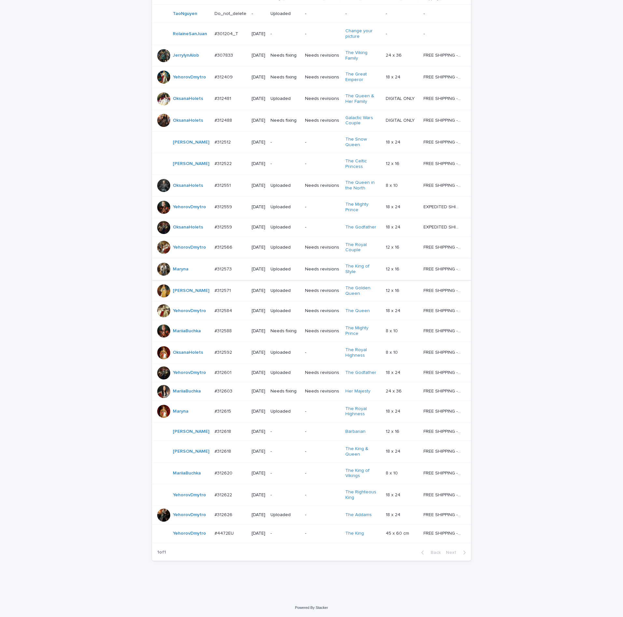 Image resolution: width=623 pixels, height=617 pixels. Describe the element at coordinates (363, 452) in the screenshot. I see `a: The King & Queen` at that location.